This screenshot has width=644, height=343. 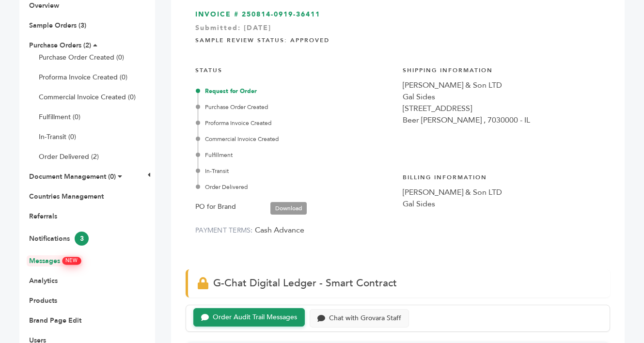 What do you see at coordinates (501, 176) in the screenshot?
I see `h4: Billing Information` at bounding box center [501, 176].